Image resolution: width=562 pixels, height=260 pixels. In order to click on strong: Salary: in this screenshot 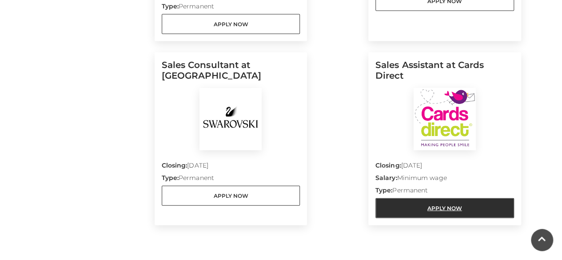, I will do `click(386, 178)`.